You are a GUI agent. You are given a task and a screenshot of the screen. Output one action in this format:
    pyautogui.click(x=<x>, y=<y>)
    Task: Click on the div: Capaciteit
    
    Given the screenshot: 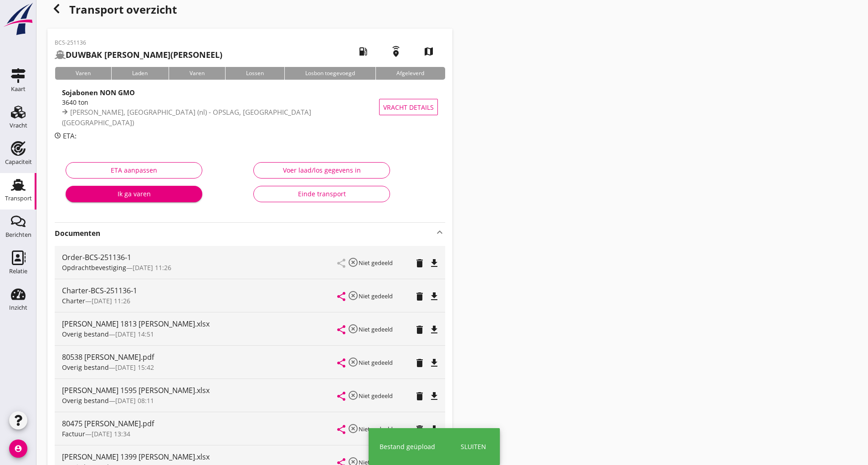 What is the action you would take?
    pyautogui.click(x=19, y=162)
    